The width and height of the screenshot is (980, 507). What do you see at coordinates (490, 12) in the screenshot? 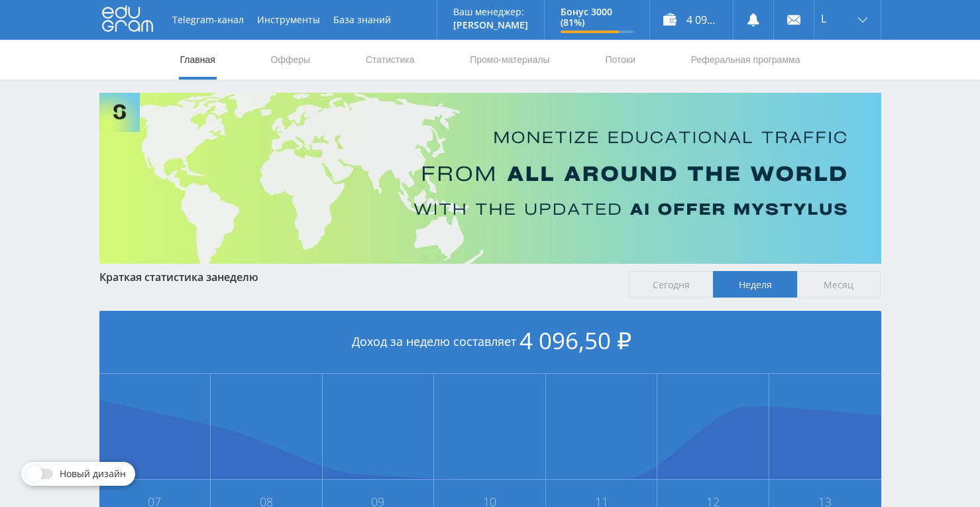
I see `p: Ваш менеджер:` at bounding box center [490, 12].